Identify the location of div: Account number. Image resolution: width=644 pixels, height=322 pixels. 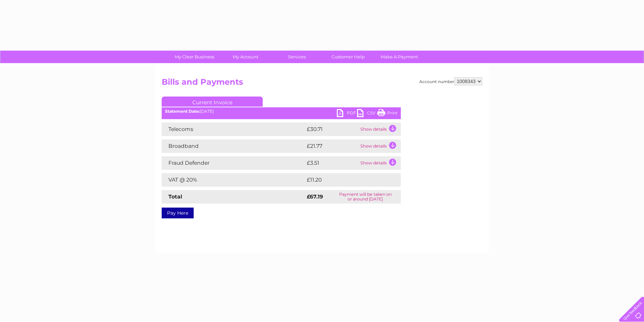
(451, 81).